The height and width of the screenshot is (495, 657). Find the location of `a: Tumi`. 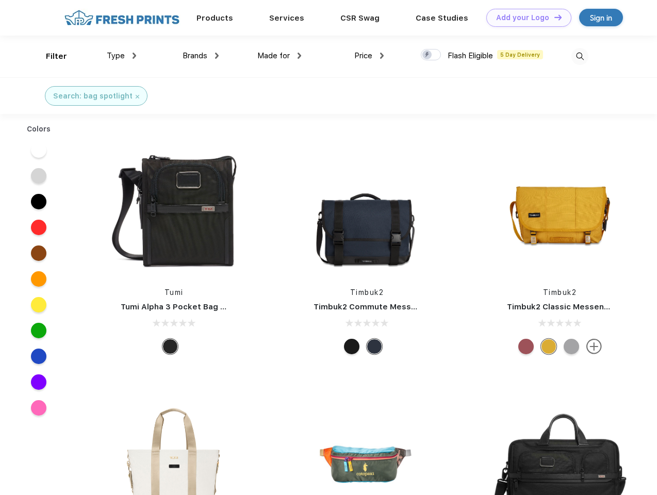

a: Tumi is located at coordinates (174, 292).